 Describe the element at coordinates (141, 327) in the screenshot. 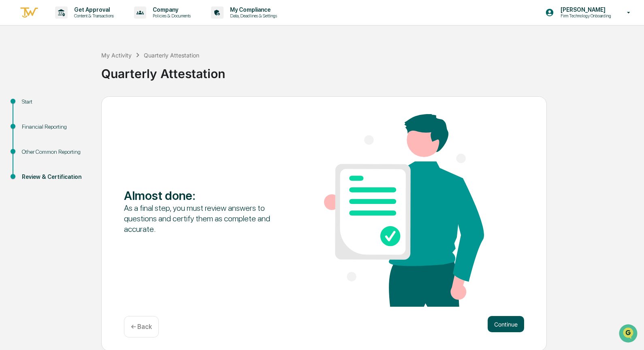

I see `p: ← Back` at that location.